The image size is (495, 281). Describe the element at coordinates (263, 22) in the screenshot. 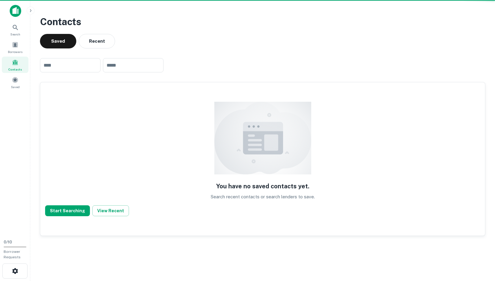

I see `h3: Contacts` at that location.